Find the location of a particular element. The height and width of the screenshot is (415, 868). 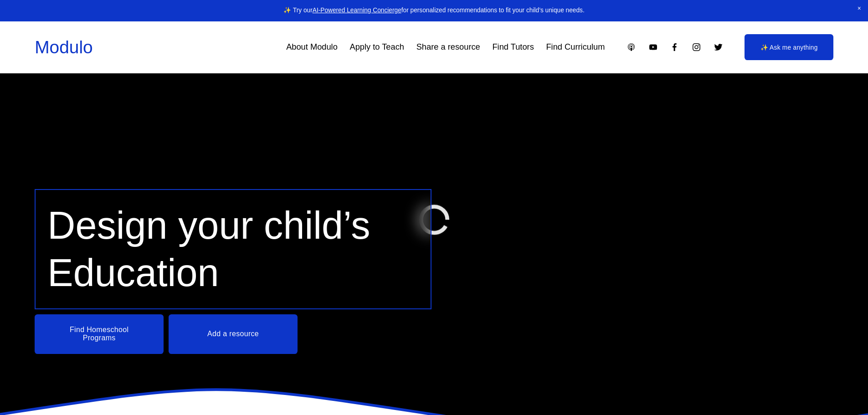

a: AI-Powered Learning Concierge is located at coordinates (357, 10).